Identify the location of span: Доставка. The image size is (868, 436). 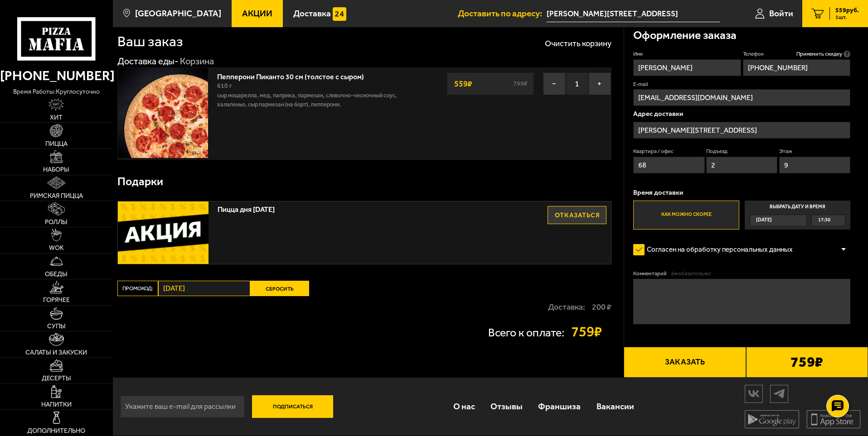
(312, 13).